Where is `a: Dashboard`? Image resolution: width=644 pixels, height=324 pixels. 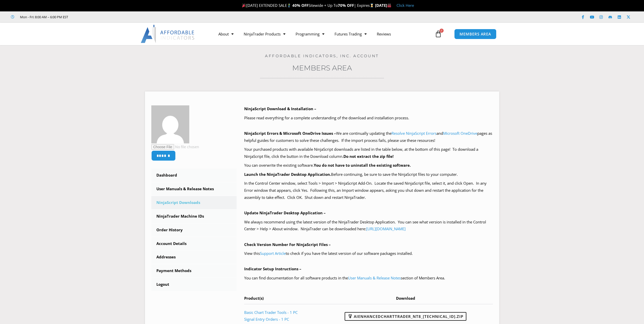 a: Dashboard is located at coordinates (194, 175).